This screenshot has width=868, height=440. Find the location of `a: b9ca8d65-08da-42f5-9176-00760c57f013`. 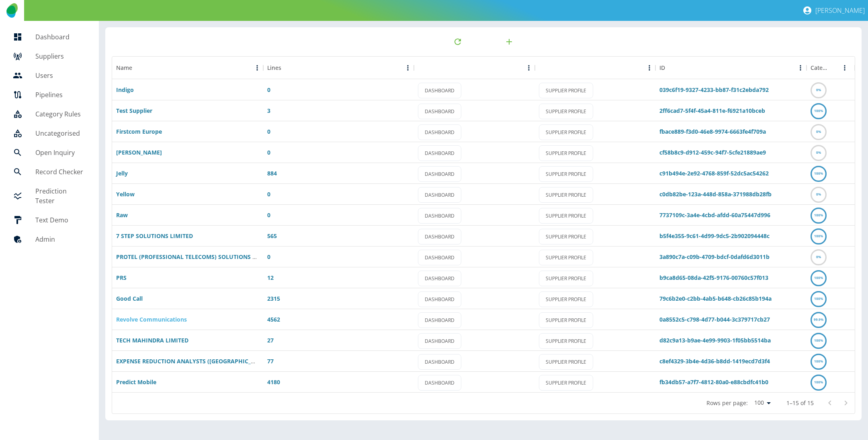

a: b9ca8d65-08da-42f5-9176-00760c57f013 is located at coordinates (714, 277).